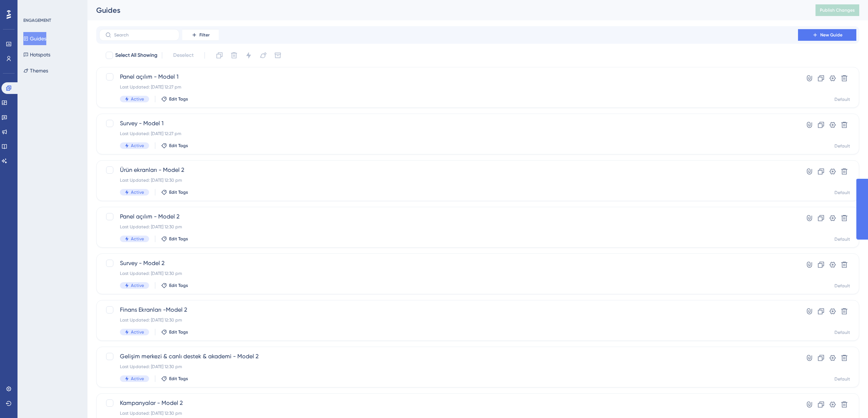 The width and height of the screenshot is (868, 418). I want to click on button: Hotspots, so click(37, 55).